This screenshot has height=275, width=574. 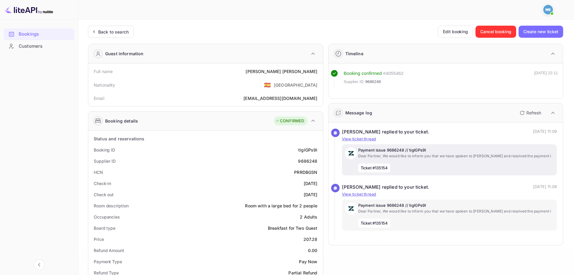 I want to click on a: Customers, so click(x=39, y=46).